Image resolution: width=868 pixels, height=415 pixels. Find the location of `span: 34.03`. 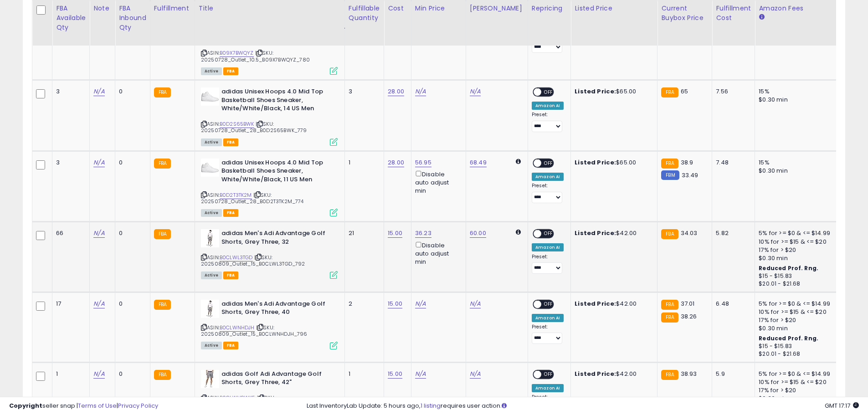

span: 34.03 is located at coordinates (689, 232).